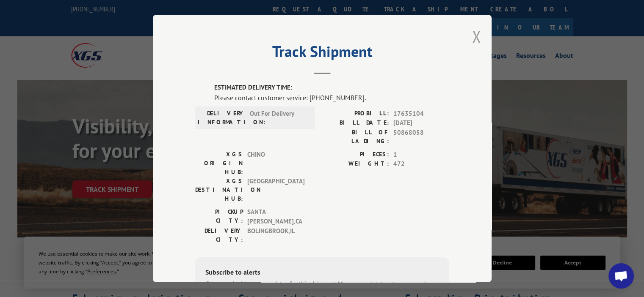 This screenshot has height=297, width=644. What do you see at coordinates (322, 53) in the screenshot?
I see `h2: Track Shipment` at bounding box center [322, 53].